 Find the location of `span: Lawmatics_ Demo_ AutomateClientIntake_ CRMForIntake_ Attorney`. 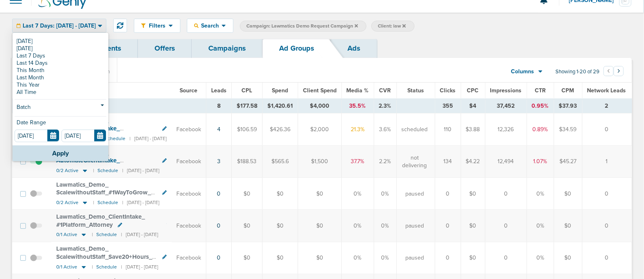

span: Lawmatics_ Demo_ AutomateClientIntake_ CRMForIntake_ Attorney is located at coordinates (89, 160).